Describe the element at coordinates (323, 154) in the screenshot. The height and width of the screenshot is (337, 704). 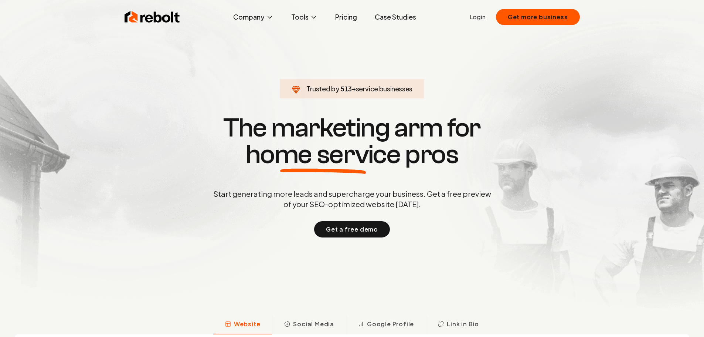
I see `span: home service` at that location.